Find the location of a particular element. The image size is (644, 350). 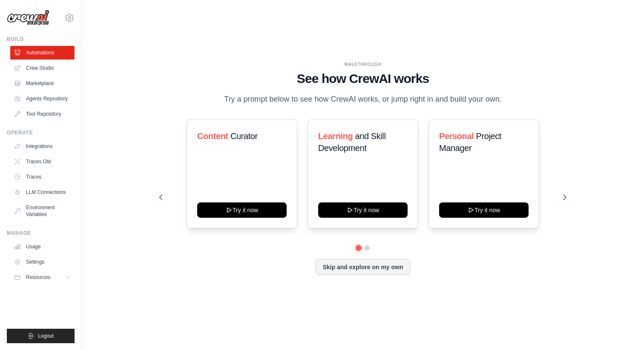

a: Tool Repository is located at coordinates (42, 114).